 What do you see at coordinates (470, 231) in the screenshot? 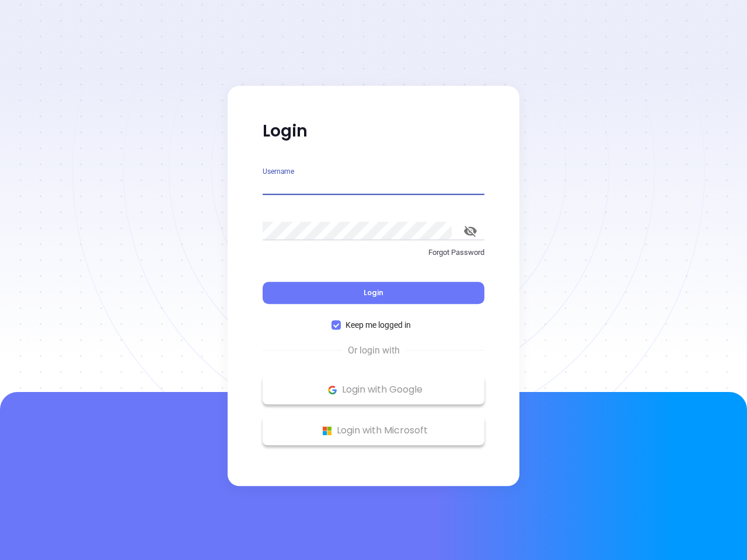
I see `button: toggle password visibility` at bounding box center [470, 231].